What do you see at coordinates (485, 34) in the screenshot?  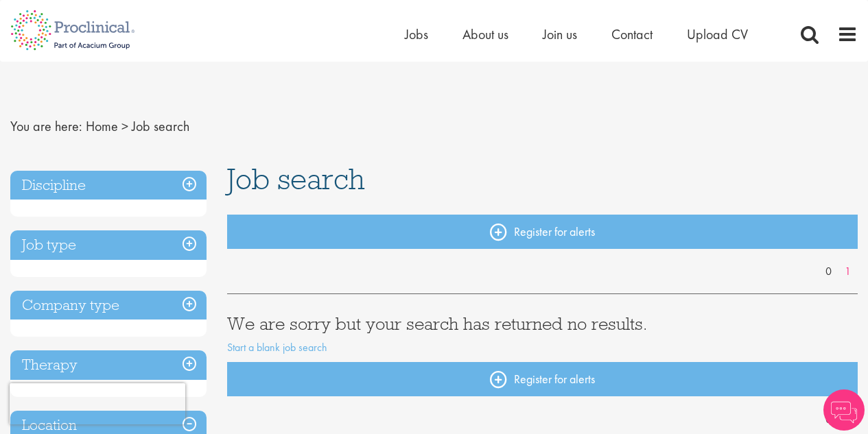 I see `a: About us` at bounding box center [485, 34].